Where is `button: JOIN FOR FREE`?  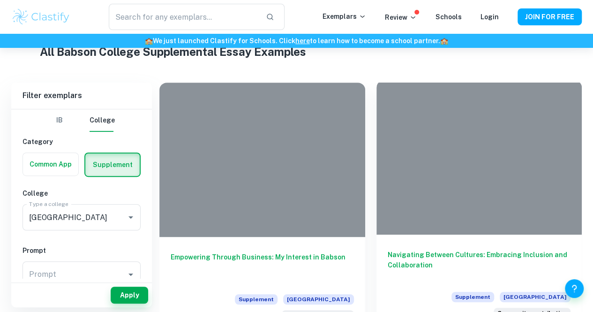
button: JOIN FOR FREE is located at coordinates (549, 17).